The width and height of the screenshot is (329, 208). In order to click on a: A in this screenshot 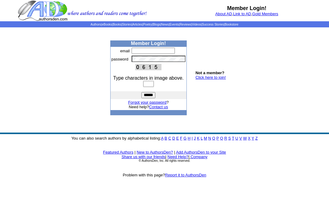, I will do `click(162, 138)`.